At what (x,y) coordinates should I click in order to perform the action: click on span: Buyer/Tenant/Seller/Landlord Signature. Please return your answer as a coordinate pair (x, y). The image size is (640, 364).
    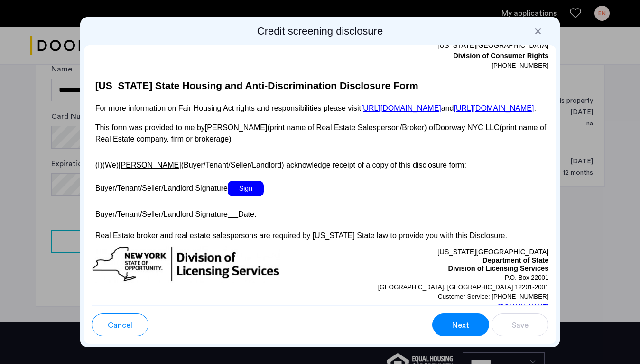
    Looking at the image, I should click on (161, 188).